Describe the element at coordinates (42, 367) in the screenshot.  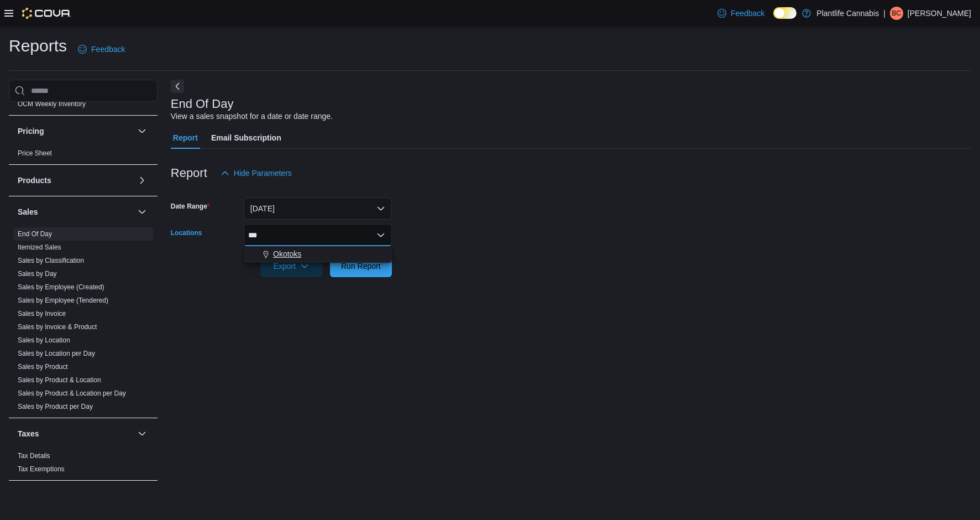
I see `span: Sales by Product` at that location.